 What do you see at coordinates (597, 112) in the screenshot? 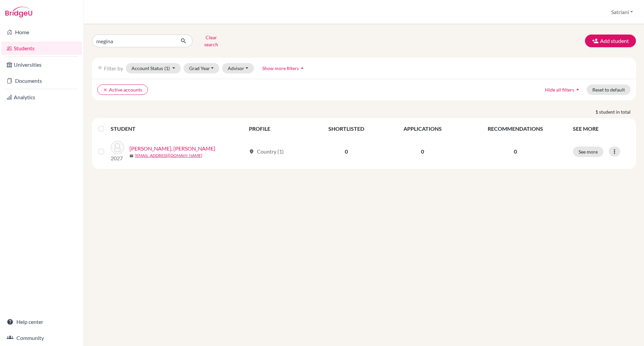
I see `strong: 1` at bounding box center [597, 112].